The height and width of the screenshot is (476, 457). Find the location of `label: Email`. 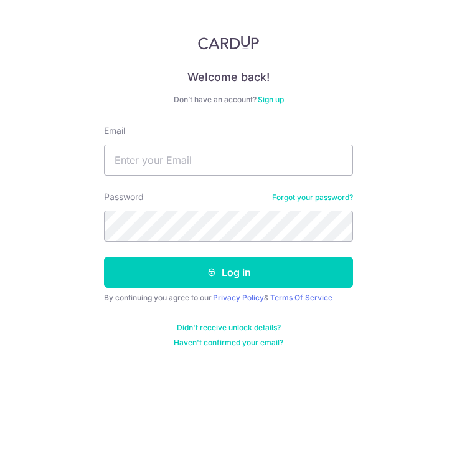

label: Email is located at coordinates (114, 130).